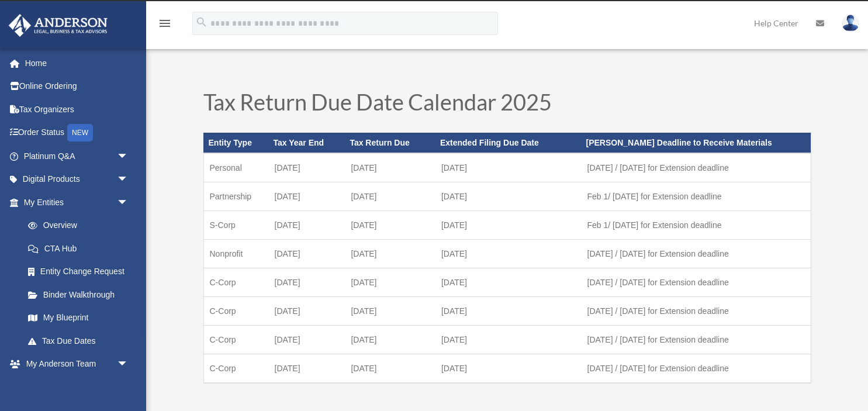 The width and height of the screenshot is (868, 411). What do you see at coordinates (58, 25) in the screenshot?
I see `img: Anderson Advisors Platinum Portal` at bounding box center [58, 25].